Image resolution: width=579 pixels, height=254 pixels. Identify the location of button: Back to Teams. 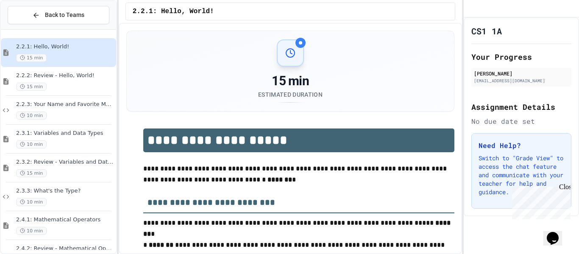
(59, 15).